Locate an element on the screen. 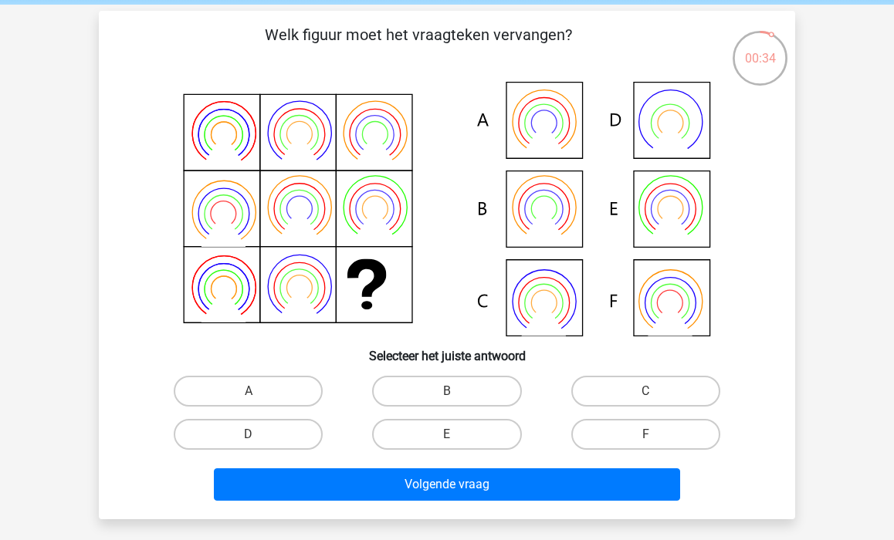 This screenshot has width=894, height=540. h6: Selecteer het juiste antwoord is located at coordinates (447, 350).